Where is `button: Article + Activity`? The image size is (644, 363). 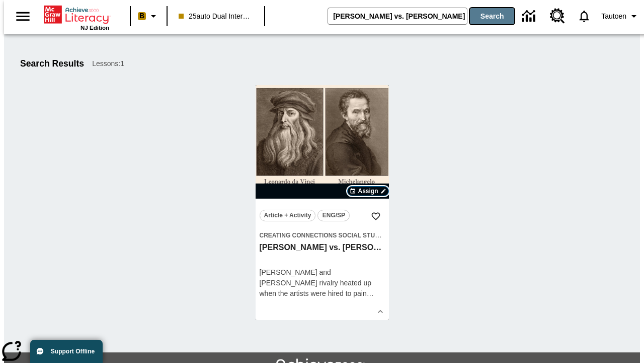
button: Article + Activity is located at coordinates (288, 215).